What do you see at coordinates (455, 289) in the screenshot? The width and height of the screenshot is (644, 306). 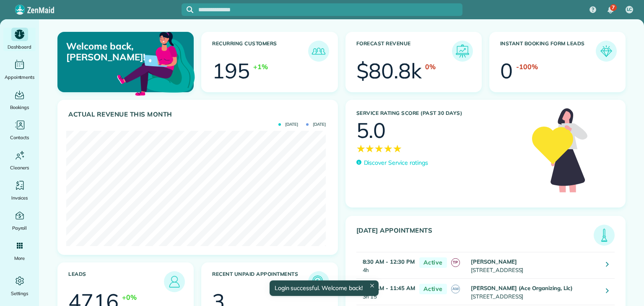 I see `span: AM` at bounding box center [455, 289].